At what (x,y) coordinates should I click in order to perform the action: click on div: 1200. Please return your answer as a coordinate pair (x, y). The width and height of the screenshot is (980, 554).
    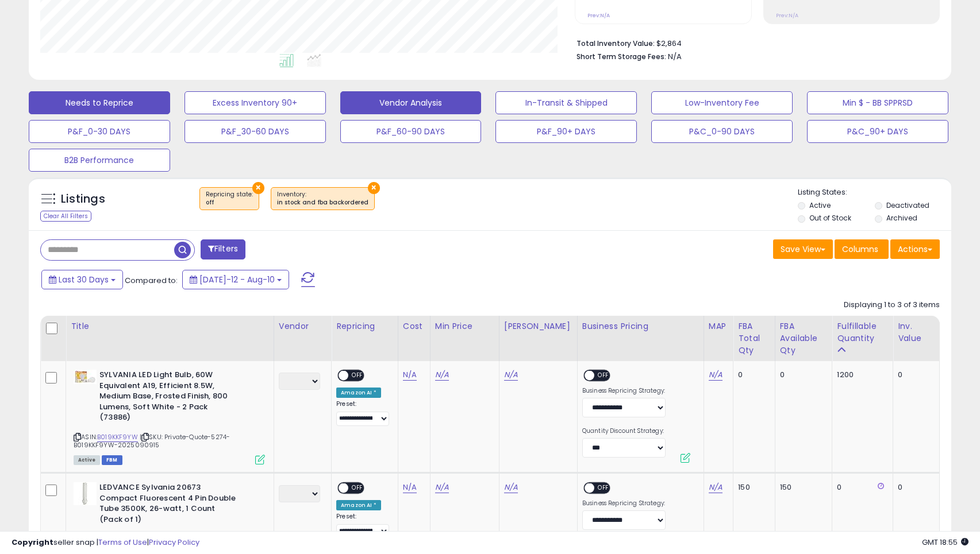
    Looking at the image, I should click on (861, 375).